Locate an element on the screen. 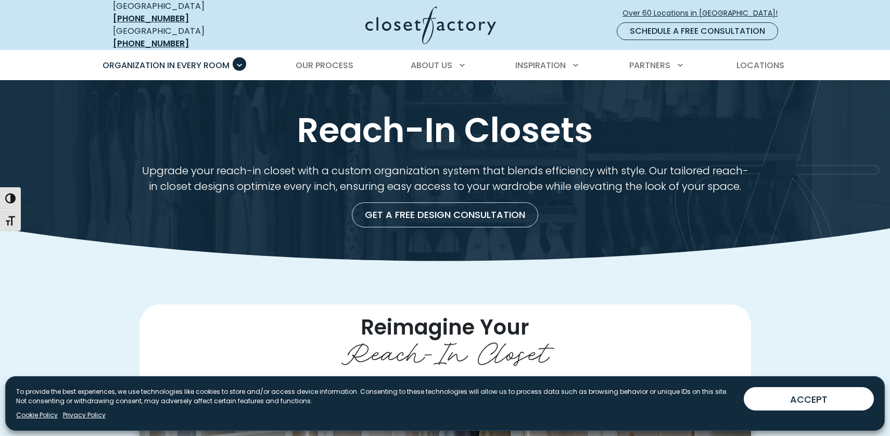  button: ACCEPT is located at coordinates (809, 399).